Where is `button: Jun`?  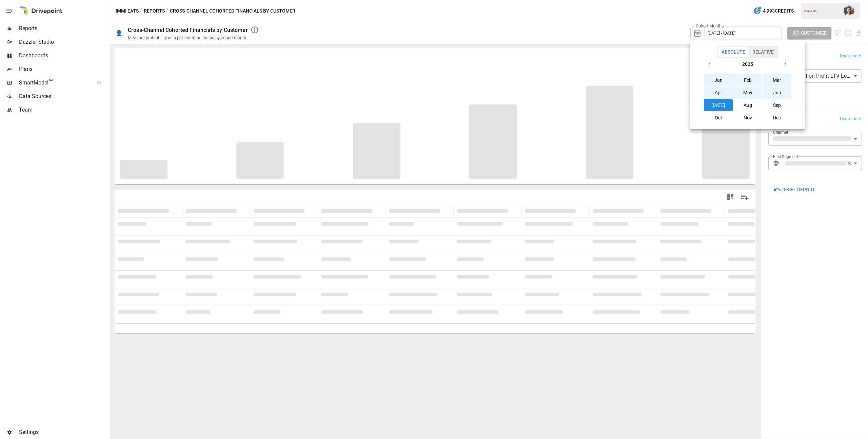 button: Jun is located at coordinates (777, 93).